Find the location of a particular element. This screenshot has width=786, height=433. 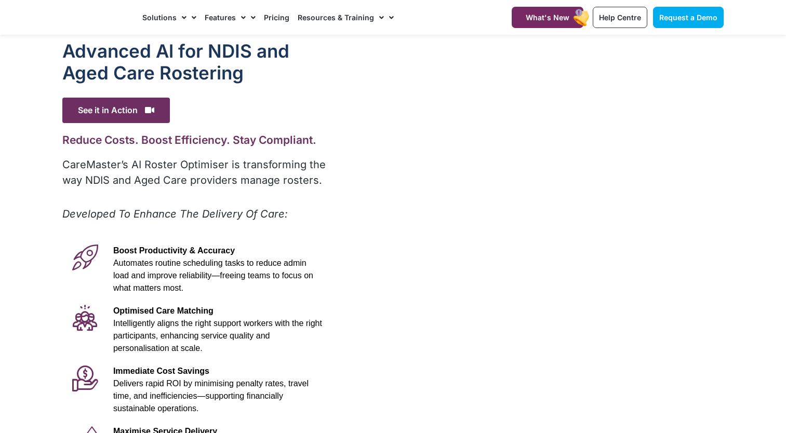

span: Help Centre is located at coordinates (620, 17).